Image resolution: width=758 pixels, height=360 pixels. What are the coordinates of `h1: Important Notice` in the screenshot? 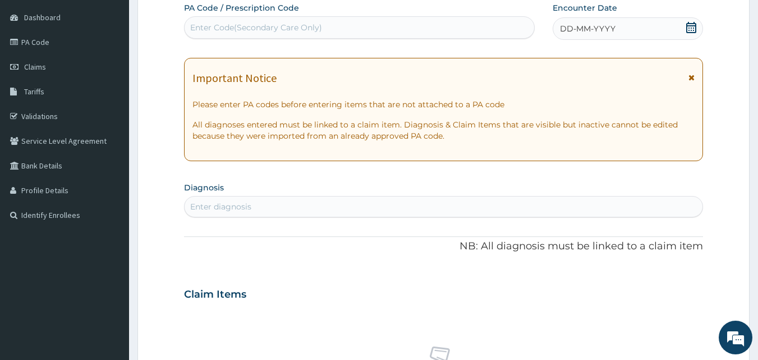 It's located at (235, 78).